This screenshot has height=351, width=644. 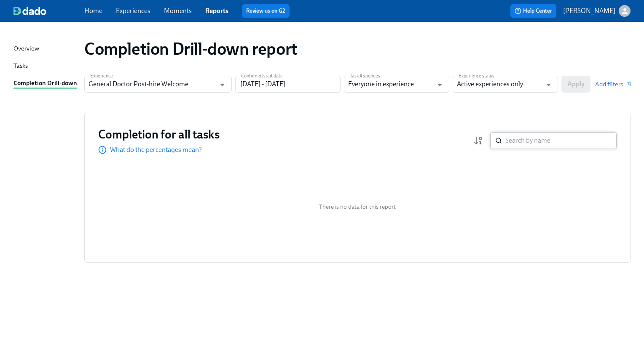 What do you see at coordinates (357, 207) in the screenshot?
I see `span: There is no data for this report` at bounding box center [357, 207].